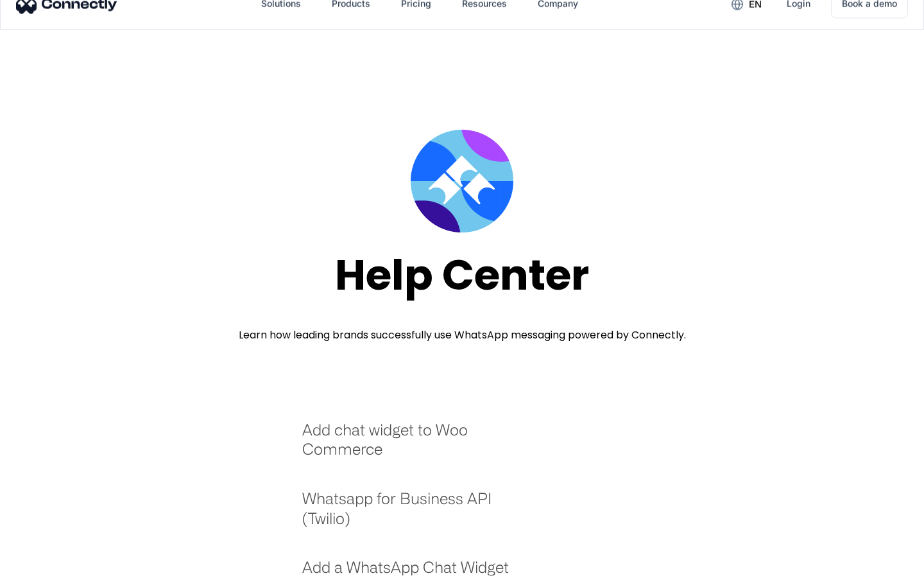 The height and width of the screenshot is (578, 924). What do you see at coordinates (414, 514) in the screenshot?
I see `a: Whatsapp for Business API (Twilio)` at bounding box center [414, 514].